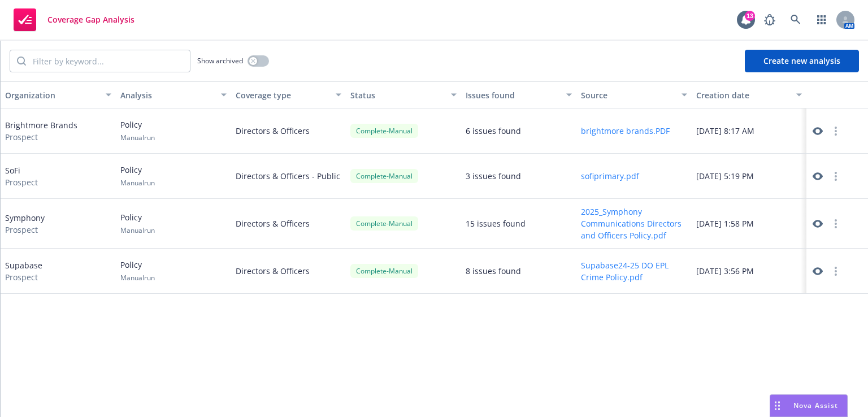  Describe the element at coordinates (493, 270) in the screenshot. I see `div: 8 issues found` at that location.